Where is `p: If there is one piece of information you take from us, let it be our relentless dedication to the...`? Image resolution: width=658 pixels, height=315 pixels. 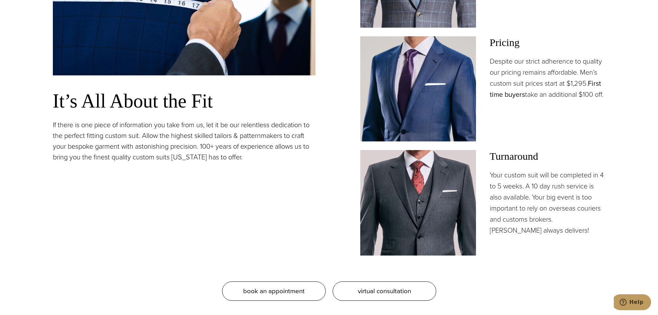 p: If there is one piece of information you take from us, let it be our relentless dedication to the... is located at coordinates (184, 141).